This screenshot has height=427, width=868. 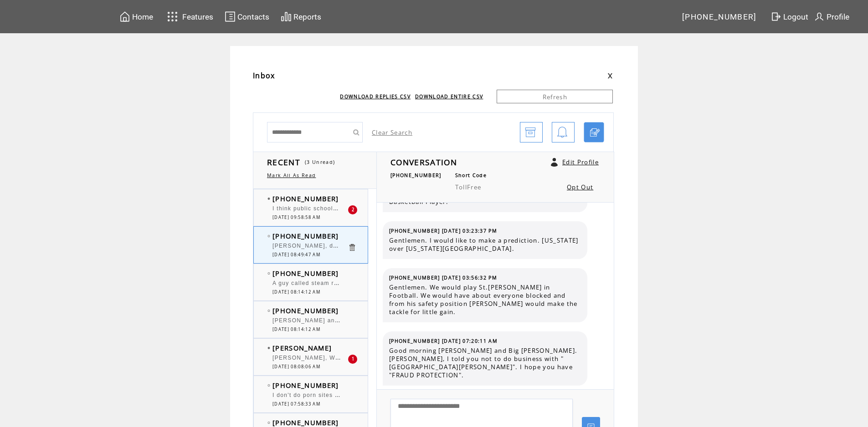 What do you see at coordinates (172, 16) in the screenshot?
I see `img: features.svg` at bounding box center [172, 16].